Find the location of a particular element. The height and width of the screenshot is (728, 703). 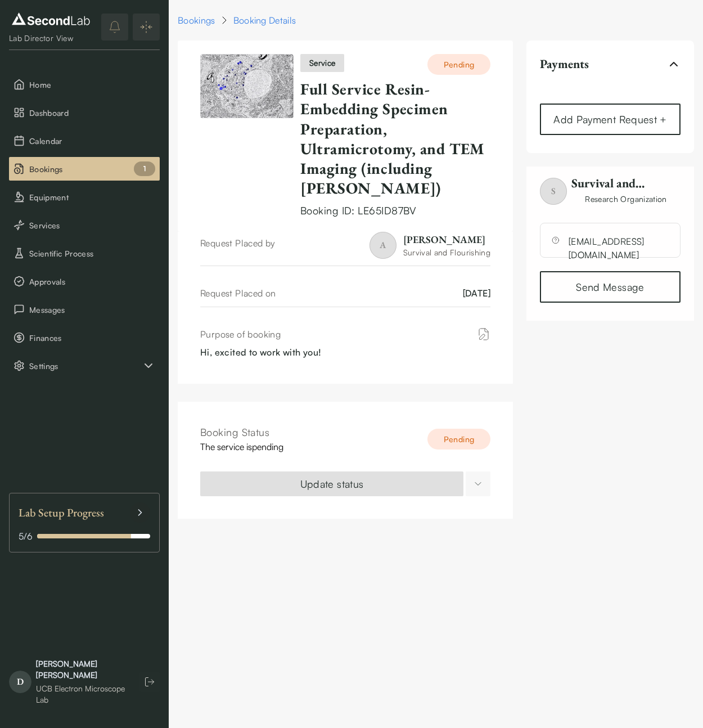

span: Home is located at coordinates (92, 84).